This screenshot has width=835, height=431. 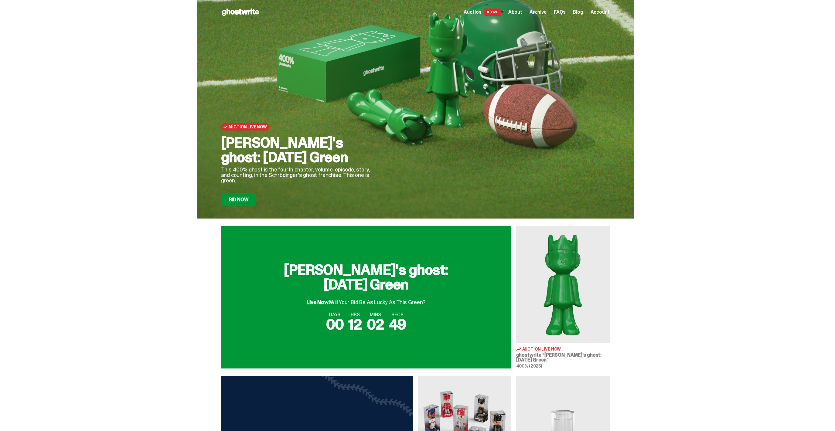 What do you see at coordinates (398, 315) in the screenshot?
I see `span: SECS` at bounding box center [398, 315].